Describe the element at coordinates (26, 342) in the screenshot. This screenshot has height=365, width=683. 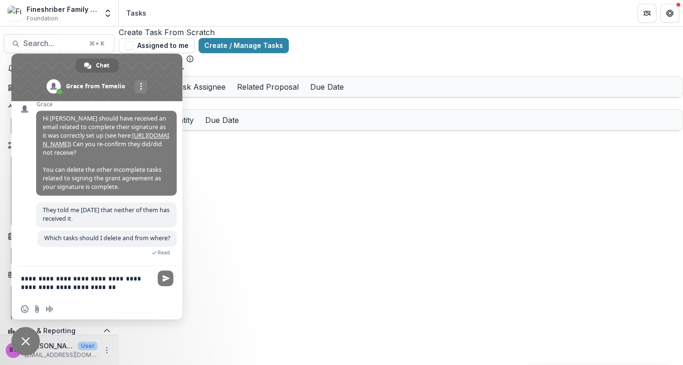
I see `a: Close chat` at that location.